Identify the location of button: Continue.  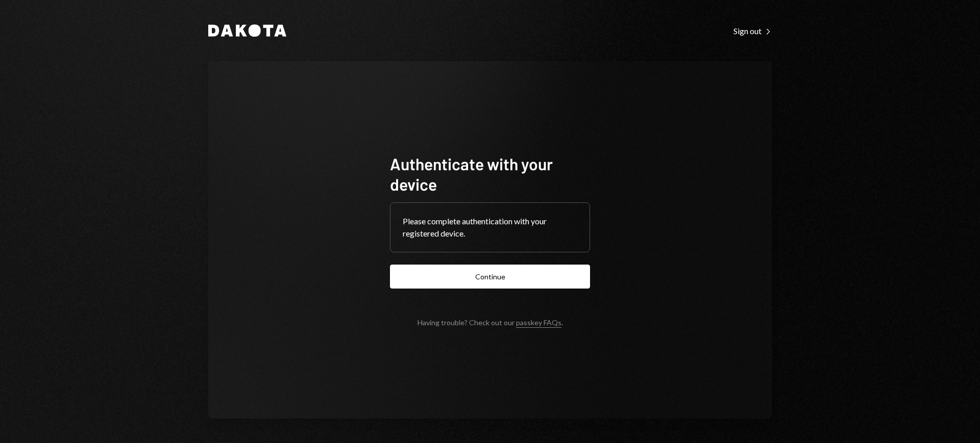
(490, 277).